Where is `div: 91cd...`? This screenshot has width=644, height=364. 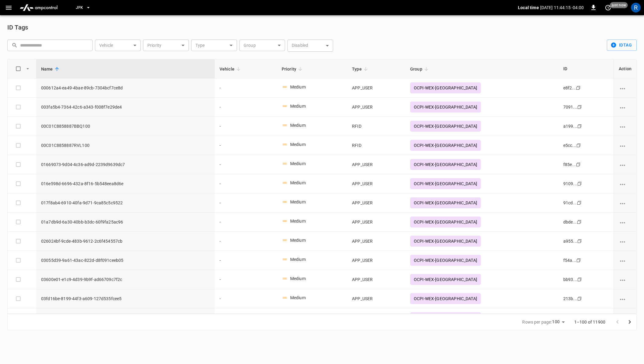
div: 91cd... is located at coordinates (570, 203).